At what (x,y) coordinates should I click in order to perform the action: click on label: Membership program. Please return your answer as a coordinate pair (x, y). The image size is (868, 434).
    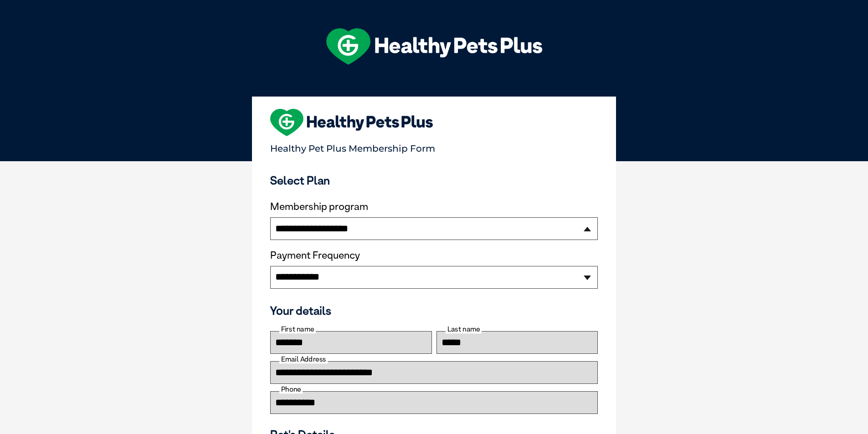
    Looking at the image, I should click on (434, 206).